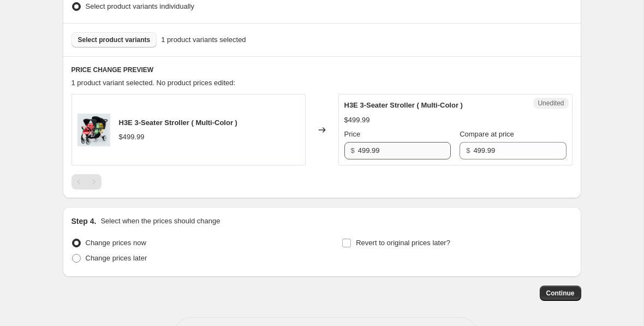  What do you see at coordinates (94, 130) in the screenshot?
I see `img: DSC5831-1800x1800_80x.jpg` at bounding box center [94, 130].